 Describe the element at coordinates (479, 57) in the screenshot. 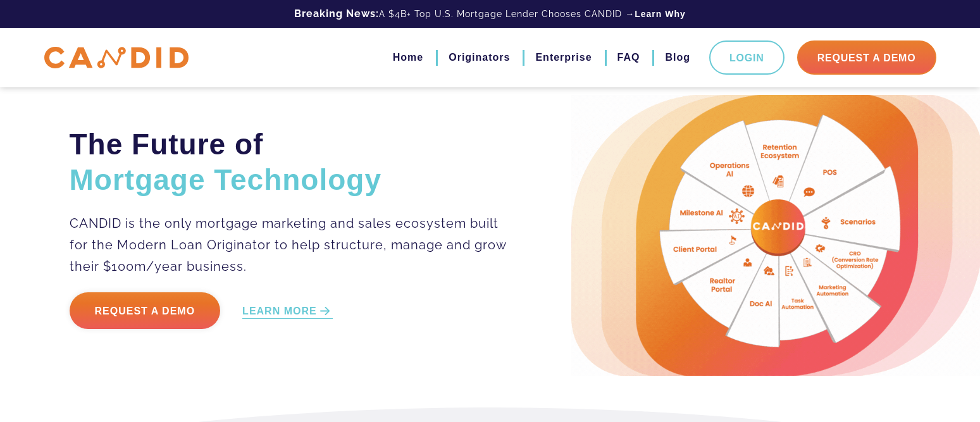

I see `a: Originators` at that location.